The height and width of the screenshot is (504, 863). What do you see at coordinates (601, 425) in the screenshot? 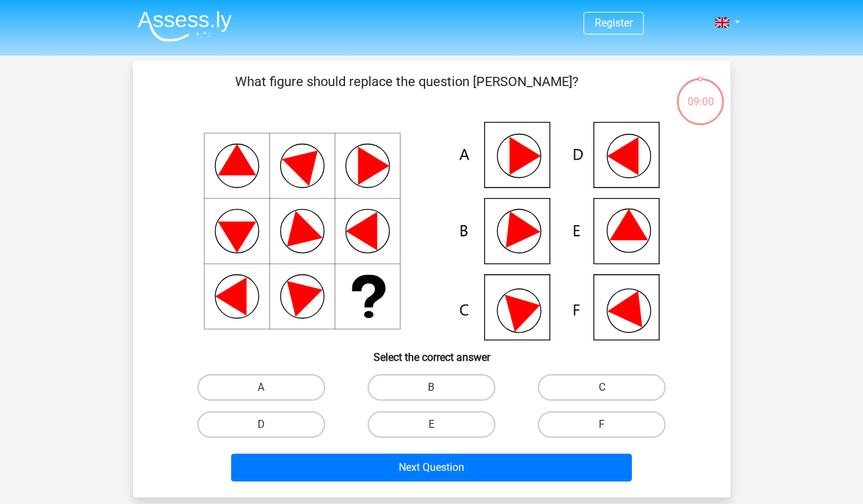
I see `label: F` at bounding box center [601, 425].